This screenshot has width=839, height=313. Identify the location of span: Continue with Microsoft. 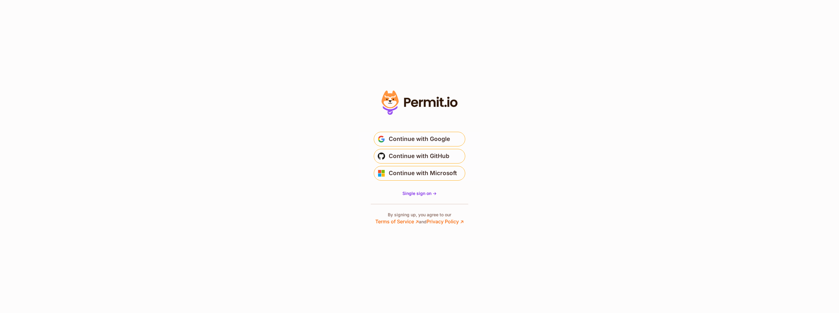
(423, 173).